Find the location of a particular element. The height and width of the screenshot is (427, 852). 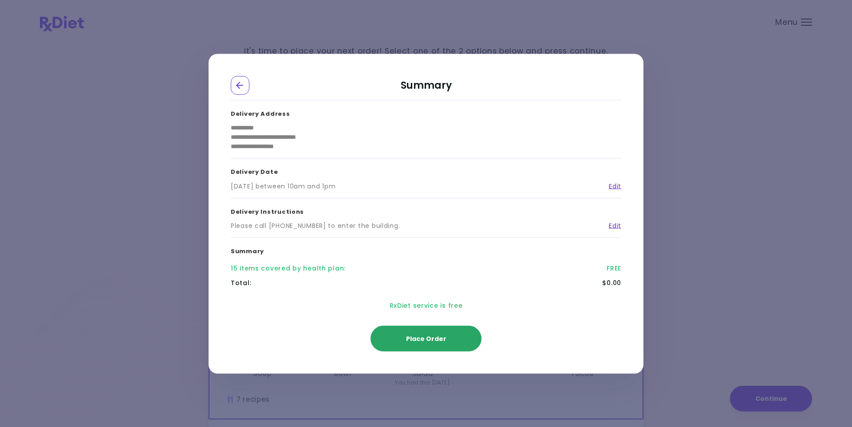

button: Place Order is located at coordinates (426, 338).